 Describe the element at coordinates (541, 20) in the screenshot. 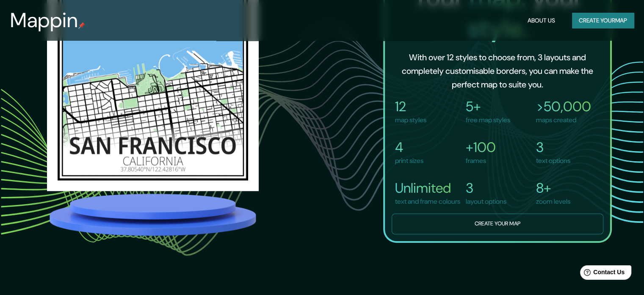

I see `button: About Us` at that location.